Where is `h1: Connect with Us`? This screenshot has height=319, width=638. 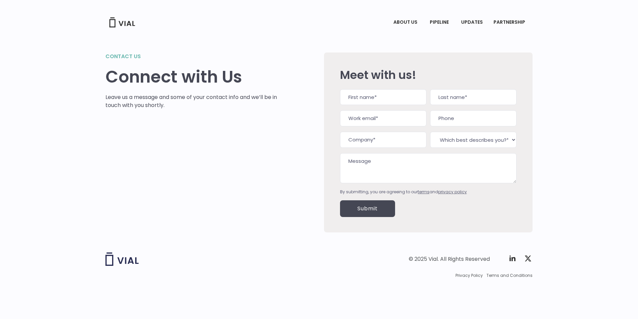 h1: Connect with Us is located at coordinates (191, 77).